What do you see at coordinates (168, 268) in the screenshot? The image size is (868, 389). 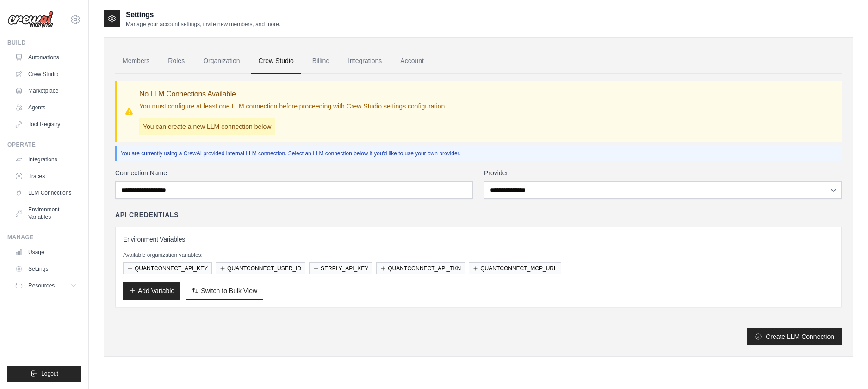 I see `button: QUANTCONNECT_API_KEY` at bounding box center [168, 268].